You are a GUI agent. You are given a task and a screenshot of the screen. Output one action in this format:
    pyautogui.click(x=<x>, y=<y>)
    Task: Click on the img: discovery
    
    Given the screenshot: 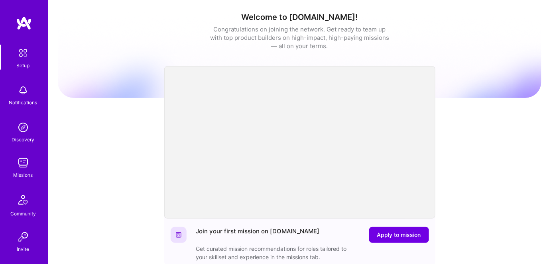 What is the action you would take?
    pyautogui.click(x=23, y=128)
    